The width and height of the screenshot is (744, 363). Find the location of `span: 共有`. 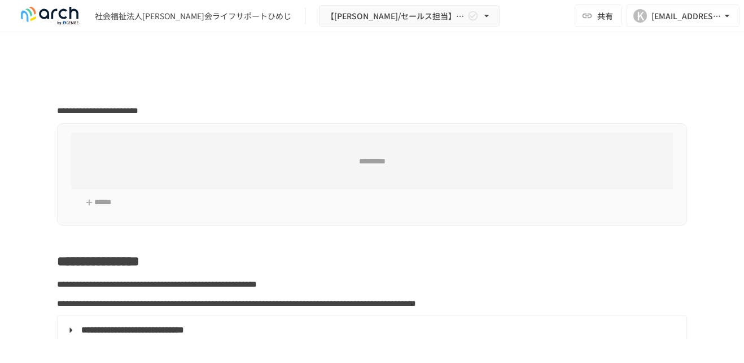

span: 共有 is located at coordinates (605, 16).